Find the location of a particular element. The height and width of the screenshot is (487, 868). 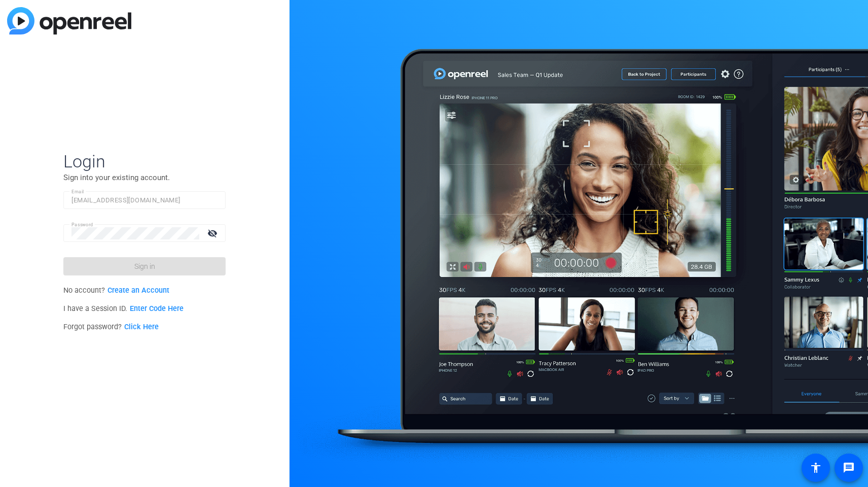

mat-label: Password is located at coordinates (82, 224).